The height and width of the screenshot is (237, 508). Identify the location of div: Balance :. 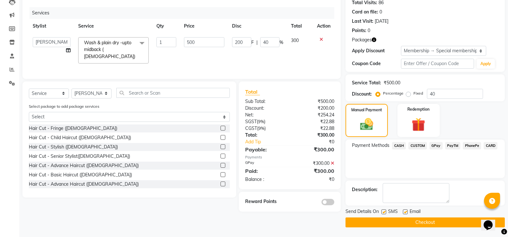
(265, 179).